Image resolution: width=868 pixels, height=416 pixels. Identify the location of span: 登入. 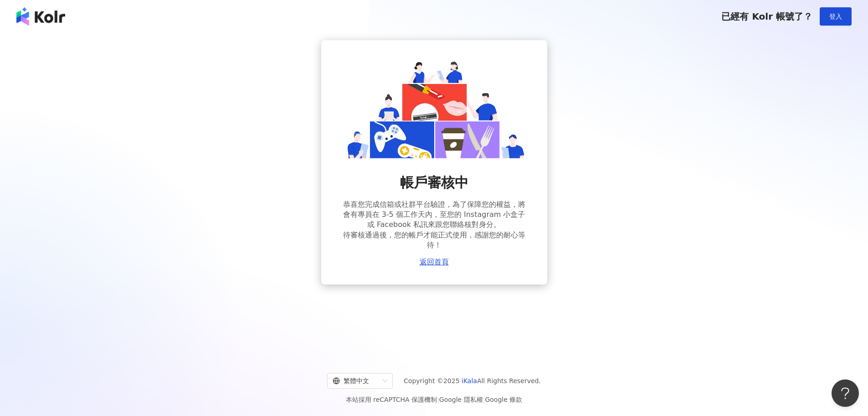
(836, 17).